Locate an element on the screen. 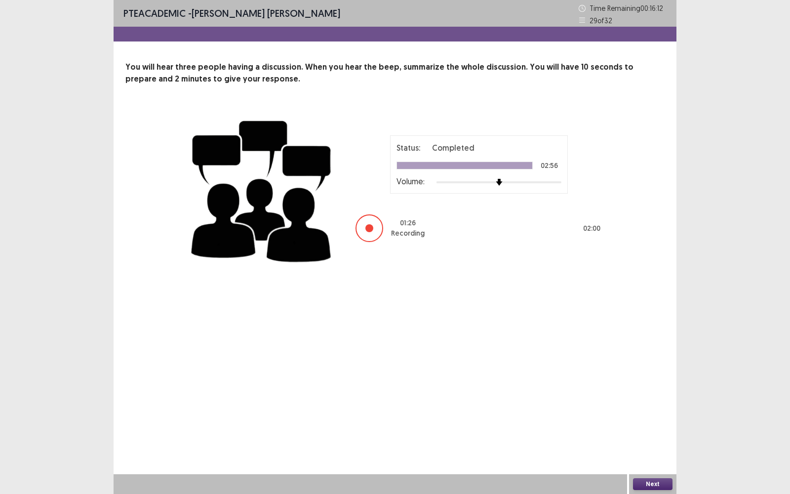 Image resolution: width=790 pixels, height=494 pixels. button: Next is located at coordinates (652, 484).